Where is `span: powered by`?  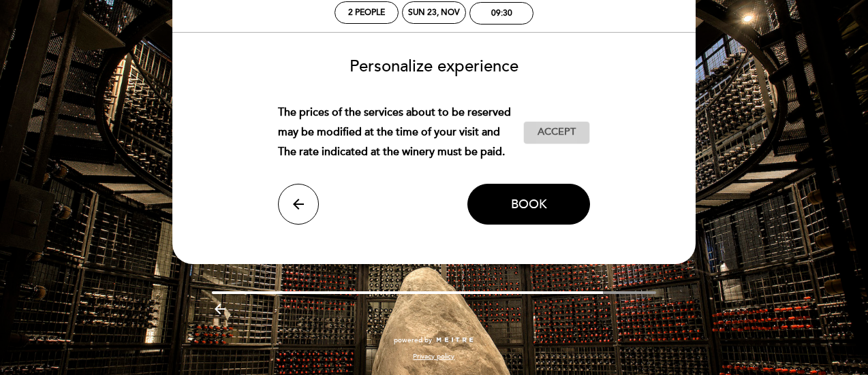
span: powered by is located at coordinates (413, 340).